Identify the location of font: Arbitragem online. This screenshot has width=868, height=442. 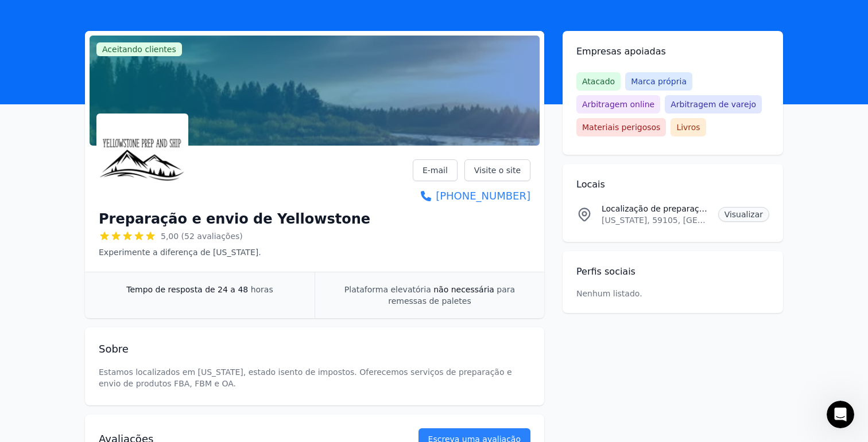
(619, 104).